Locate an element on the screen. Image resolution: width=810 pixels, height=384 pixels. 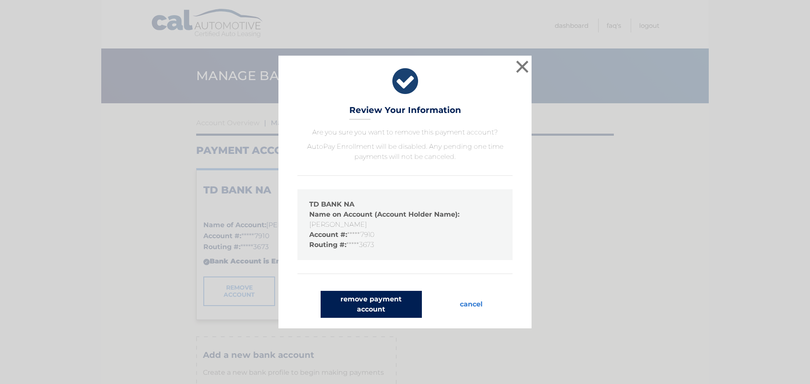
button: remove payment account is located at coordinates (371, 304).